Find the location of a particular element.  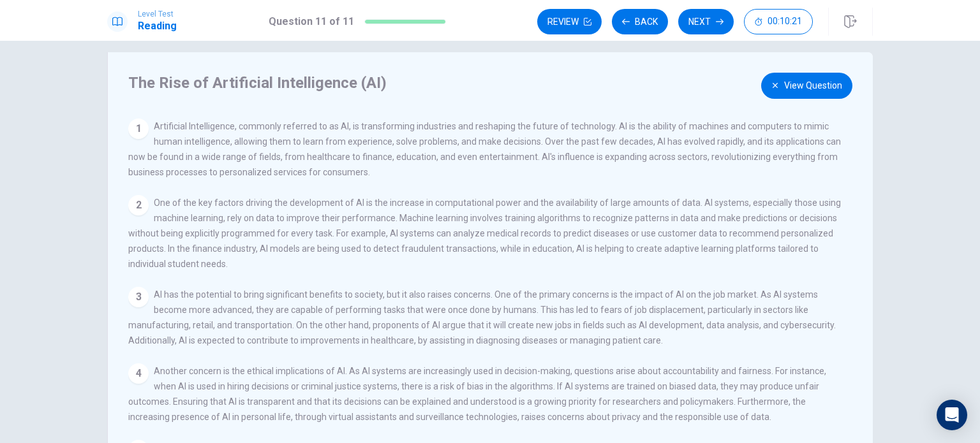

span: Artificial Intelligence, commonly referred to as AI, is transforming industries and reshaping the... is located at coordinates (484, 149).